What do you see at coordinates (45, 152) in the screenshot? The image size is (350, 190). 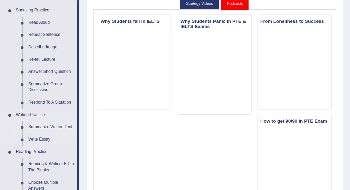 I see `a: Reading Practice` at bounding box center [45, 152].